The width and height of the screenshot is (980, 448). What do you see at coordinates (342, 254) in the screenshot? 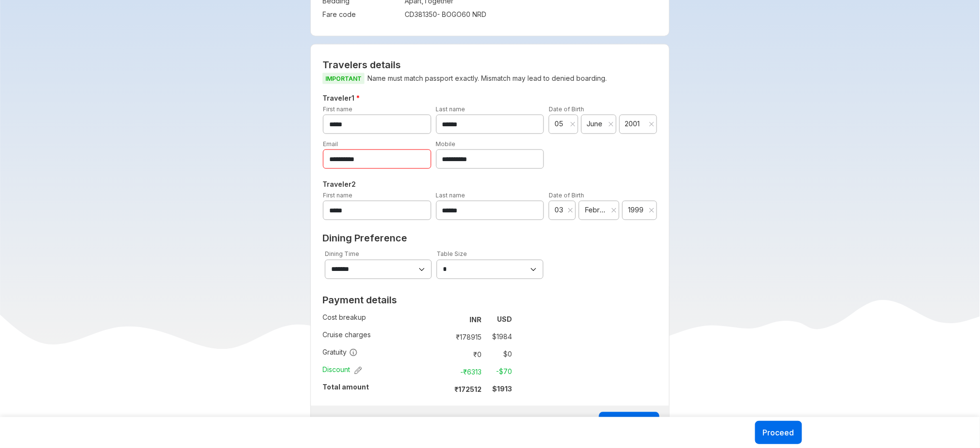
I see `label: Dining Time` at bounding box center [342, 254].